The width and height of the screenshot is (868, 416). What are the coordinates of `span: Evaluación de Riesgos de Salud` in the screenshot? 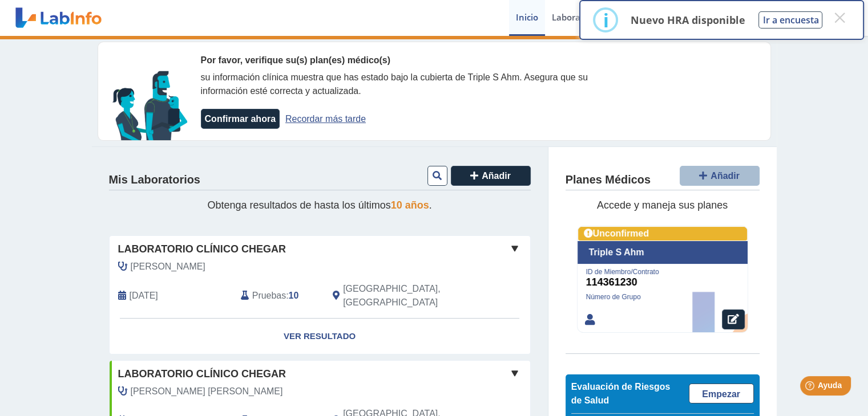 It's located at (621, 394).